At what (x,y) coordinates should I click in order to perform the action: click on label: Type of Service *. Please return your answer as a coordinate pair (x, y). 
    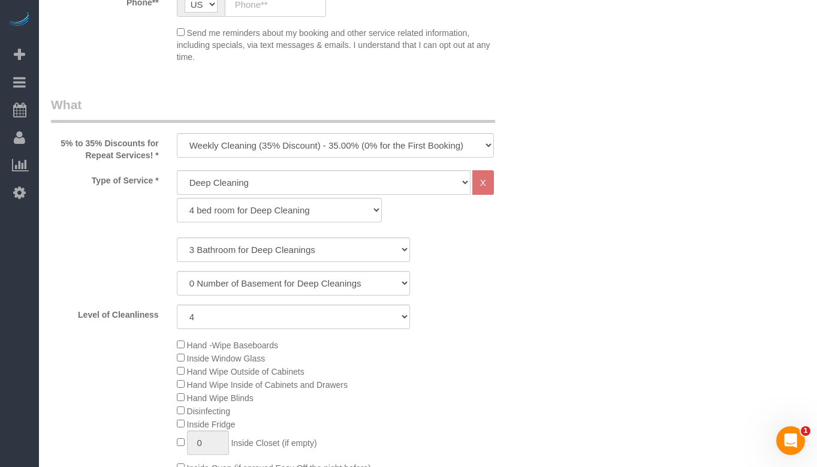
    Looking at the image, I should click on (105, 178).